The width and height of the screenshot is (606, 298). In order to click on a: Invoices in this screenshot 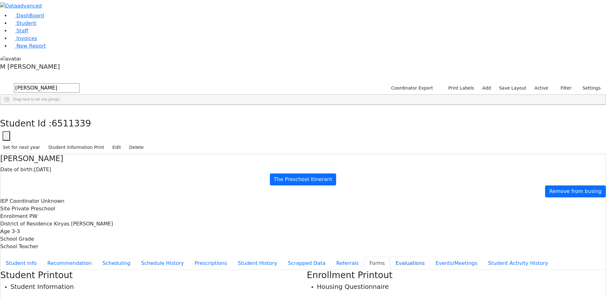, I will do `click(24, 38)`.